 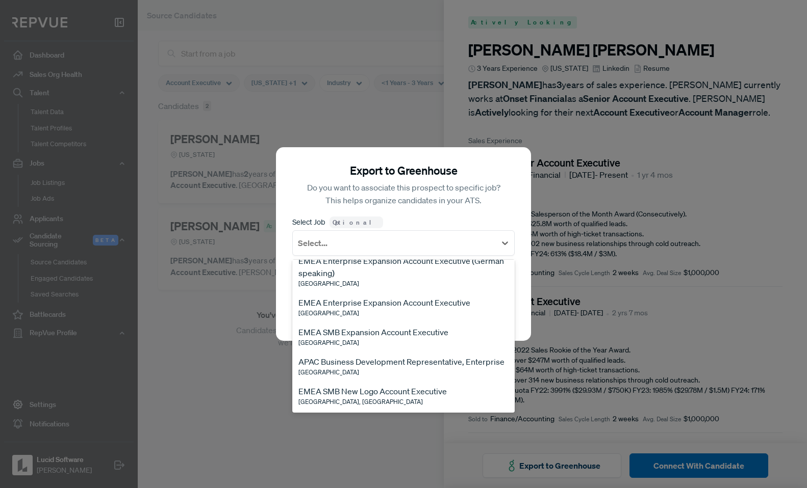 I want to click on div: EMEA SMB Expansion Account Executive, so click(x=373, y=332).